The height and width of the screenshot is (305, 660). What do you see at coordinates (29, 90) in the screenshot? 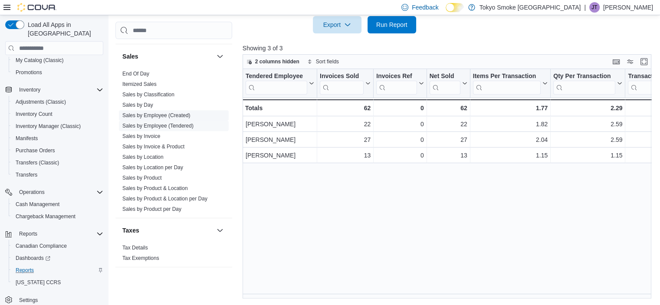
I see `button: Inventory` at bounding box center [29, 90].